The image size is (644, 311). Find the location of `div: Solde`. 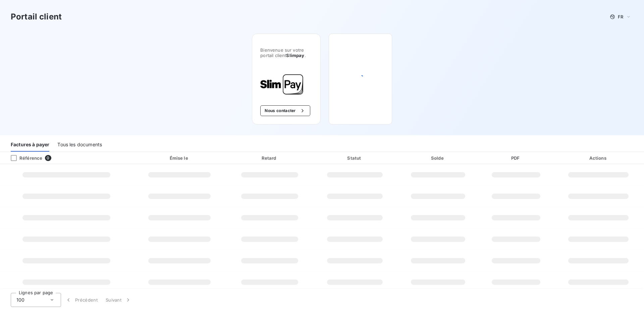

div: Solde is located at coordinates (438, 158).